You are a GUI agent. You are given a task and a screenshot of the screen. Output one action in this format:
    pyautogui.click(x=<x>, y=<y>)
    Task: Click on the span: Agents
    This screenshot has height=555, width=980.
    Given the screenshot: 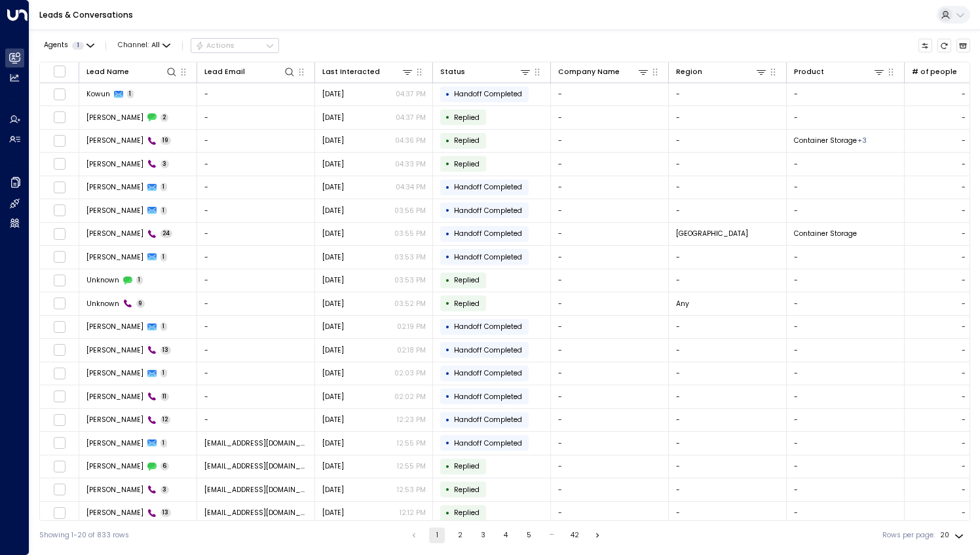 What is the action you would take?
    pyautogui.click(x=56, y=45)
    